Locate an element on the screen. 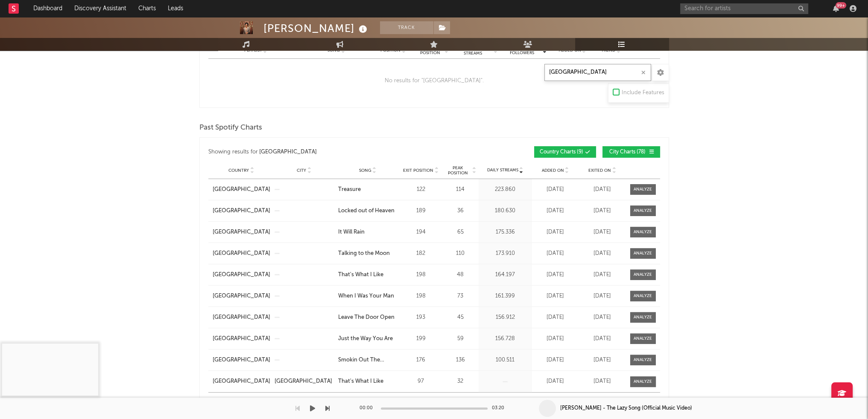 The width and height of the screenshot is (868, 419). div: 173.910 is located at coordinates (505, 254).